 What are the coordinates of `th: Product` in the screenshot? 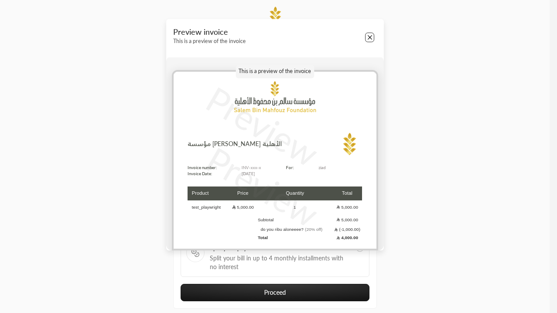 It's located at (207, 194).